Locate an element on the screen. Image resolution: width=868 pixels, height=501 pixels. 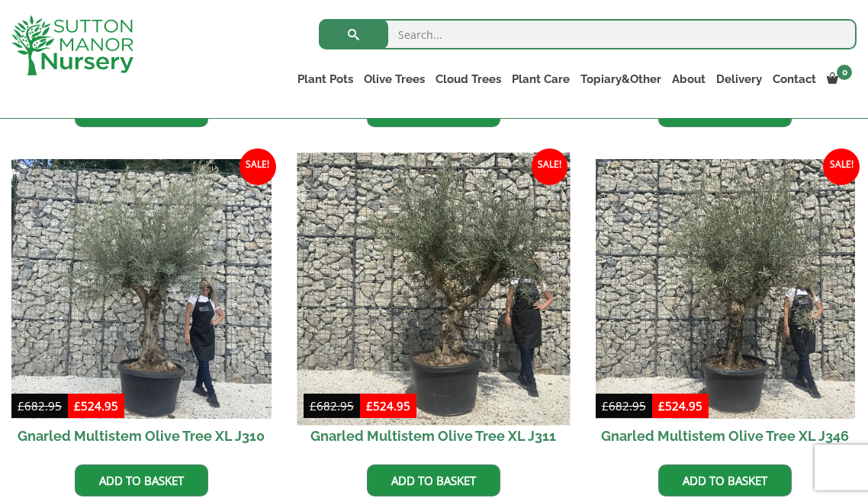
input: Search... is located at coordinates (587, 34).